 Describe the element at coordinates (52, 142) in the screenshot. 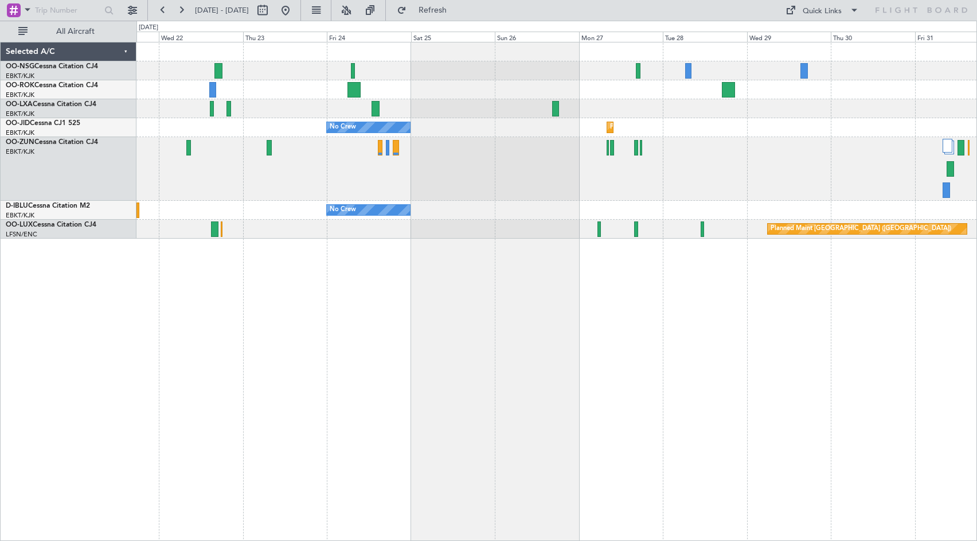

I see `a: OO-ZUNCessna Citation CJ4` at that location.